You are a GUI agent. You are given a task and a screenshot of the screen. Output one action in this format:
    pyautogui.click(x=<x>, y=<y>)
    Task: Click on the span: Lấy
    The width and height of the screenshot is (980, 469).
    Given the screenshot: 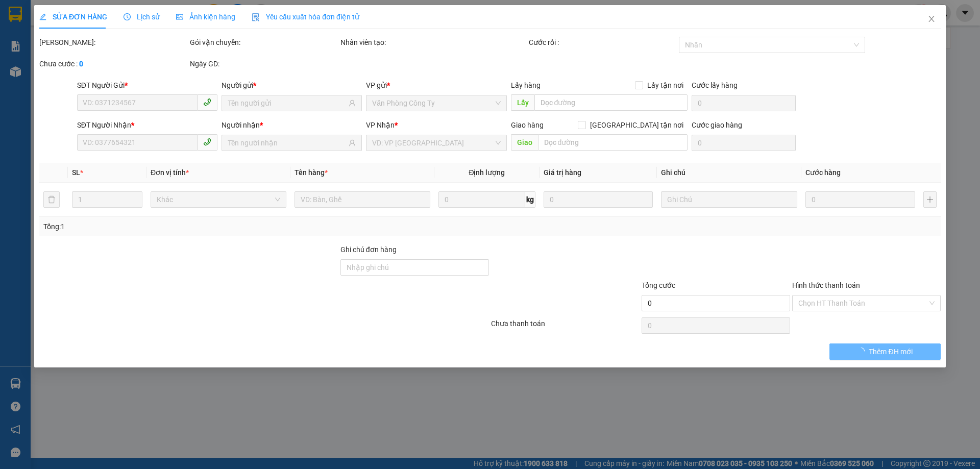 What is the action you would take?
    pyautogui.click(x=523, y=103)
    